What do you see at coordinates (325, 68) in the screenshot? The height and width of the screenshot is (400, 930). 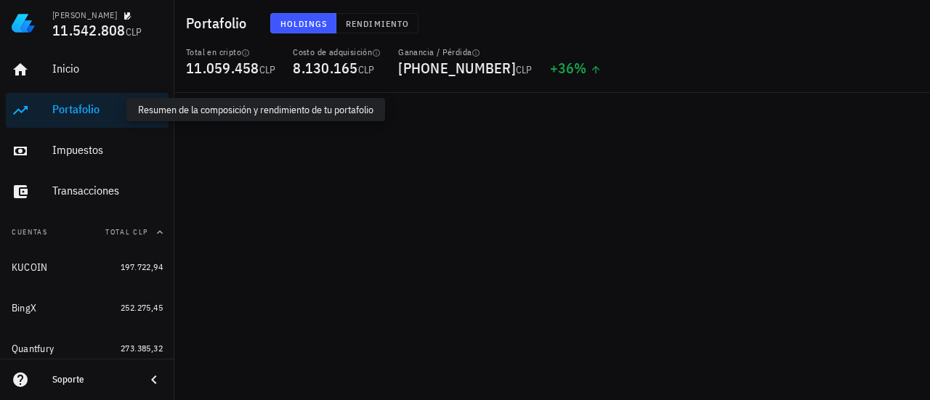 I see `span: 8.130.165` at bounding box center [325, 68].